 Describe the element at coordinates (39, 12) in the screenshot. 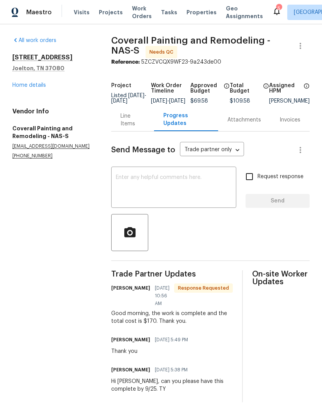

I see `span: Maestro` at that location.